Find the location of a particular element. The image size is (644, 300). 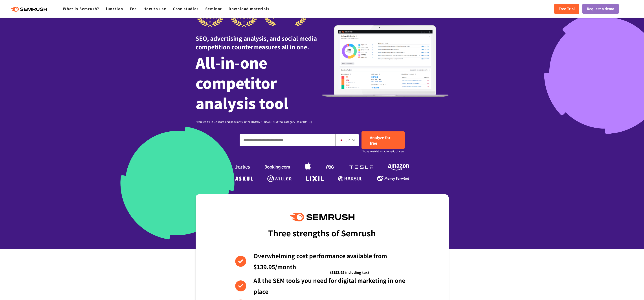

font: How to use is located at coordinates (155, 8).